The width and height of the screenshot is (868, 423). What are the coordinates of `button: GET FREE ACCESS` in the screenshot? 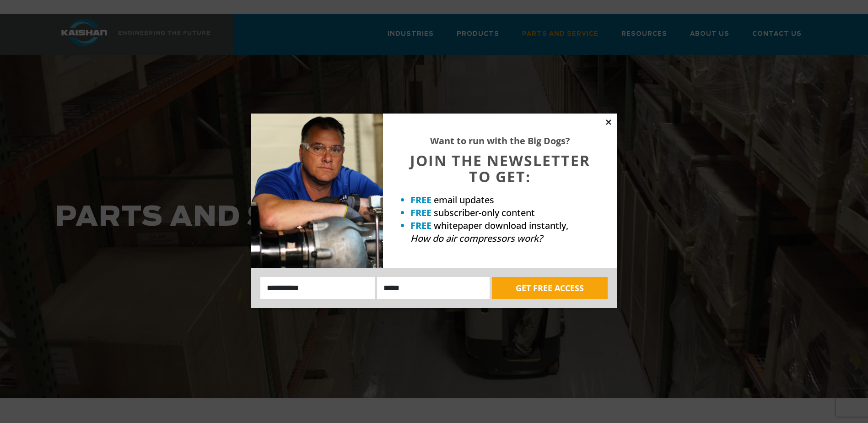 It's located at (550, 288).